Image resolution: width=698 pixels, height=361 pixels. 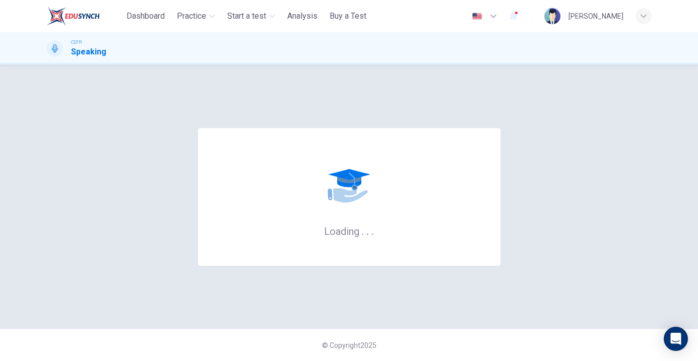 What do you see at coordinates (349, 231) in the screenshot?
I see `h6: Loading` at bounding box center [349, 231].